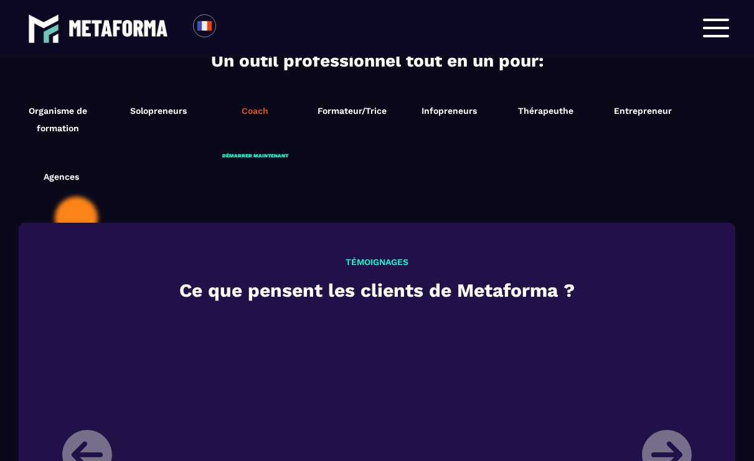  What do you see at coordinates (255, 111) in the screenshot?
I see `span: Coach` at bounding box center [255, 111].